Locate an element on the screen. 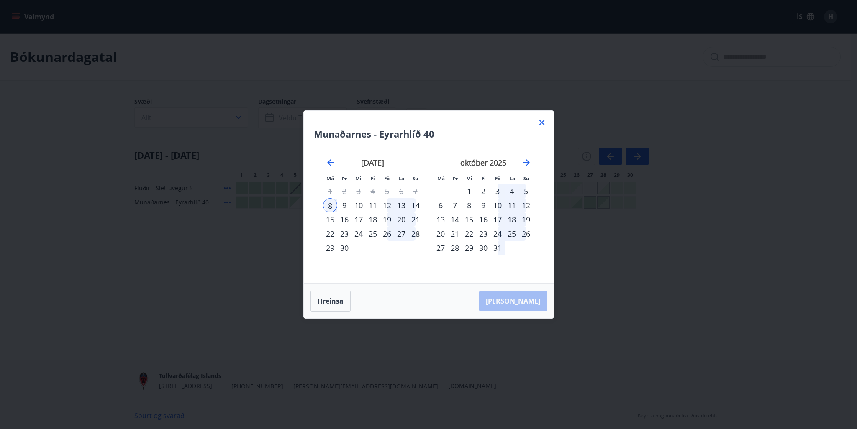  td: Choose miðvikudagur, 17. september 2025 as your check-out date. It’s available. is located at coordinates (359, 220).